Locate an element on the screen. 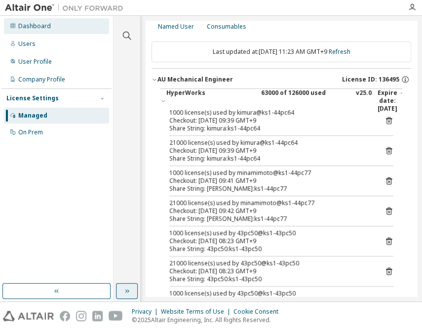 The height and width of the screenshot is (330, 422). div: HyperWorks is located at coordinates (211, 101).